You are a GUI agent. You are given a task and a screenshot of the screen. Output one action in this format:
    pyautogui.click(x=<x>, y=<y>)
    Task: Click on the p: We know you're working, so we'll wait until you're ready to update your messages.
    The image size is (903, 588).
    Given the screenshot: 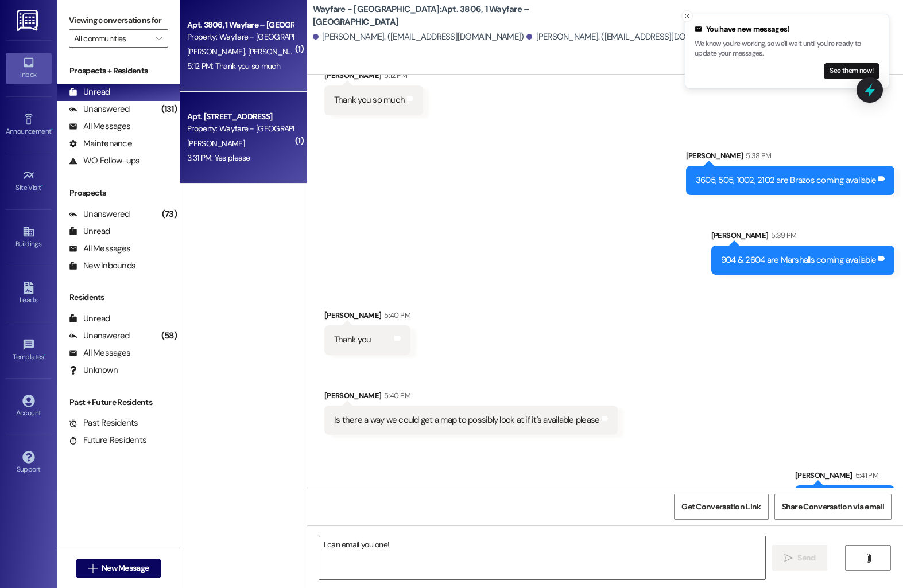 What is the action you would take?
    pyautogui.click(x=787, y=49)
    